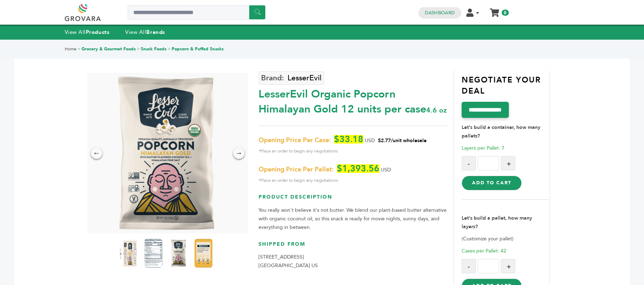 The width and height of the screenshot is (644, 285). What do you see at coordinates (98, 32) in the screenshot?
I see `strong: Products` at bounding box center [98, 32].